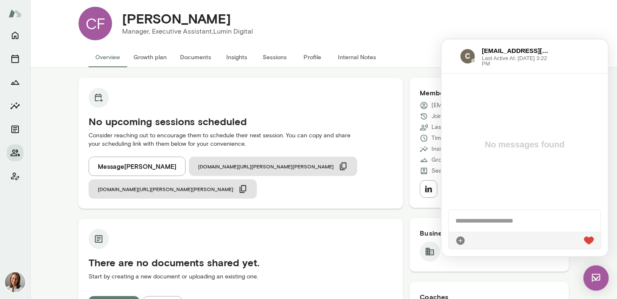  What do you see at coordinates (241, 121) in the screenshot?
I see `h5: No upcoming sessions scheduled` at bounding box center [241, 121].